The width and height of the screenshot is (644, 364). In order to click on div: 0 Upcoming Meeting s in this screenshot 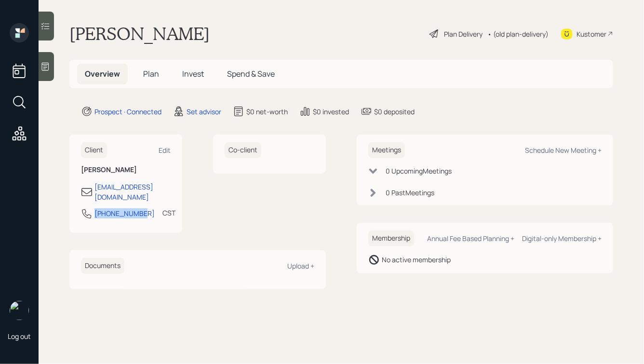, I will do `click(419, 170)`.